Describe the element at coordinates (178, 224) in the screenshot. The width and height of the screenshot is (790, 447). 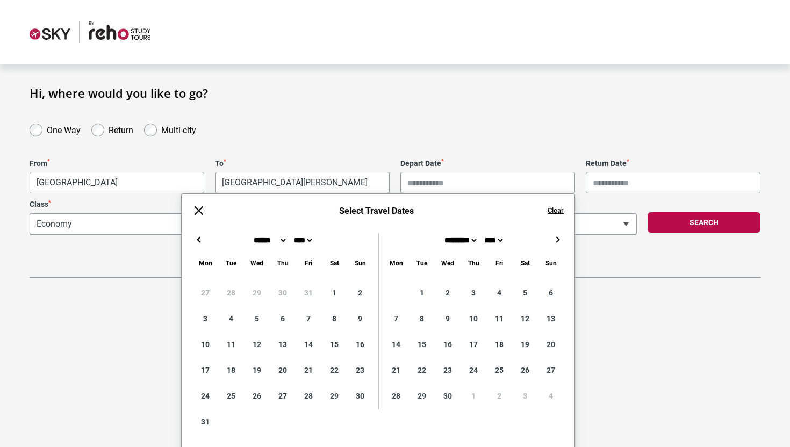
I see `span: Economy` at that location.